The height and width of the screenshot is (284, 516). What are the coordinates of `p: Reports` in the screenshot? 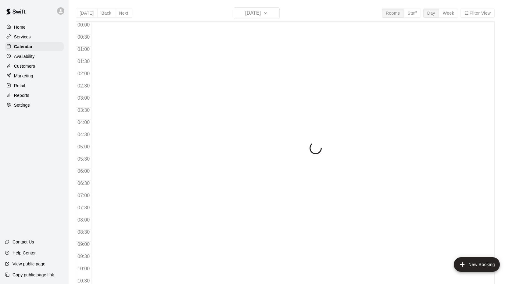 It's located at (22, 95).